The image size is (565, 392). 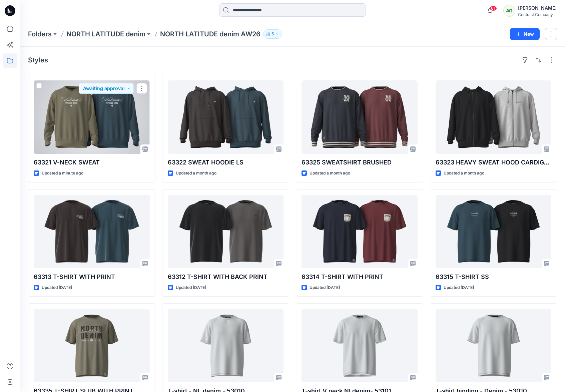 I want to click on p: 63321 V-NECK SWEAT, so click(x=91, y=162).